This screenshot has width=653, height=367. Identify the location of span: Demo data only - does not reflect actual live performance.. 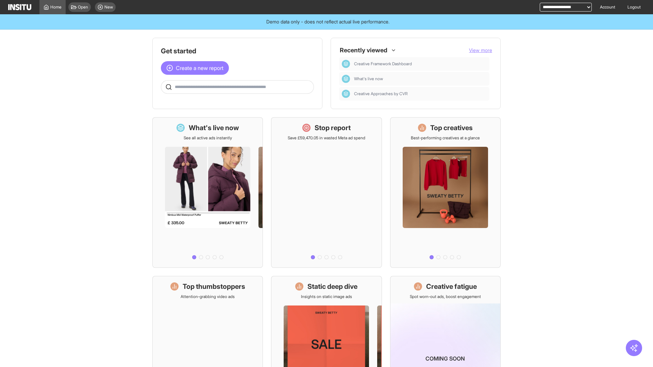
(328, 22).